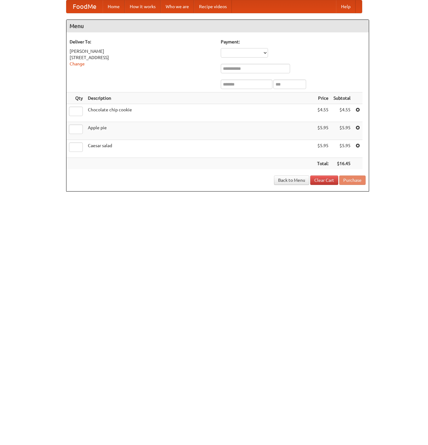 The height and width of the screenshot is (445, 428). I want to click on h4: Menu, so click(218, 26).